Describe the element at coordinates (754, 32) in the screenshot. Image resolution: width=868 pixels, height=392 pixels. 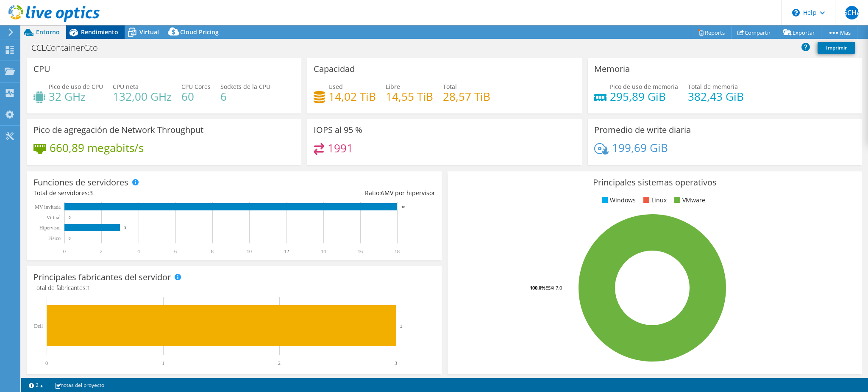
I see `a: Compartir` at that location.